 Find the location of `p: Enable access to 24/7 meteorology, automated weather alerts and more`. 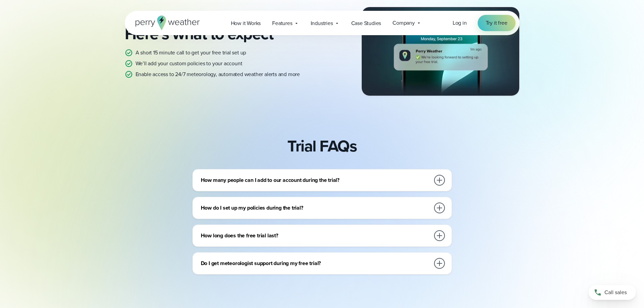

p: Enable access to 24/7 meteorology, automated weather alerts and more is located at coordinates (218, 74).